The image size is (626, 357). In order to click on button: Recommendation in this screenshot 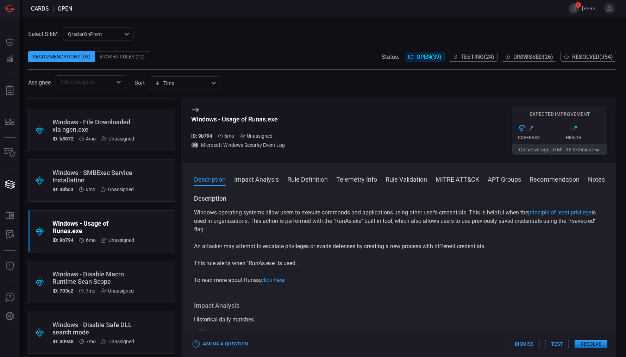, I will do `click(555, 179)`.